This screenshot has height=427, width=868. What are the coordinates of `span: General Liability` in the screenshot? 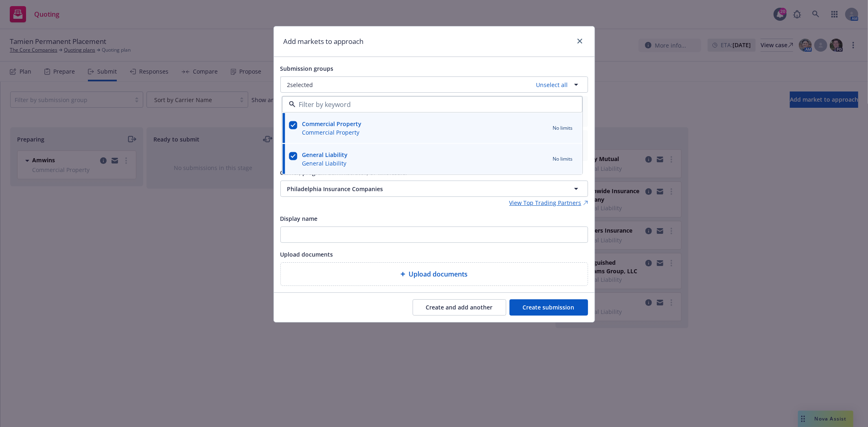 It's located at (325, 163).